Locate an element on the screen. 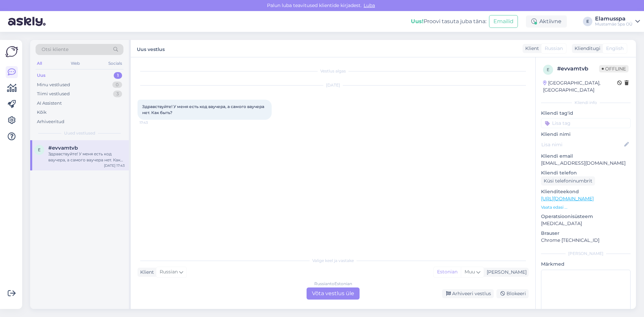  p: Operatsioonisüsteem is located at coordinates (585, 216).